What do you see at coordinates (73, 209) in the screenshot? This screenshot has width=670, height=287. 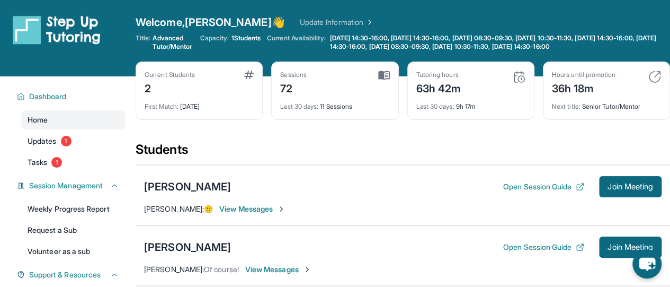 I see `a: Weekly Progress Report` at bounding box center [73, 209].